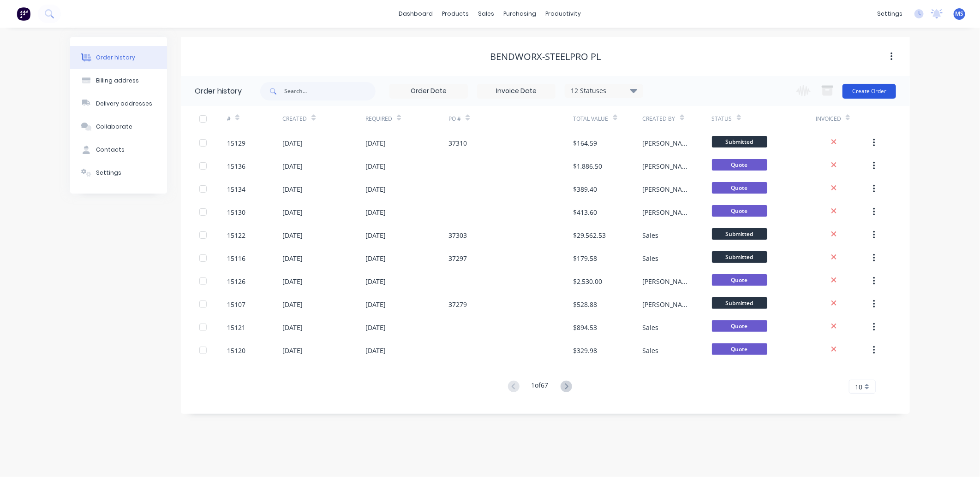  What do you see at coordinates (585, 143) in the screenshot?
I see `div: $164.59` at bounding box center [585, 143].